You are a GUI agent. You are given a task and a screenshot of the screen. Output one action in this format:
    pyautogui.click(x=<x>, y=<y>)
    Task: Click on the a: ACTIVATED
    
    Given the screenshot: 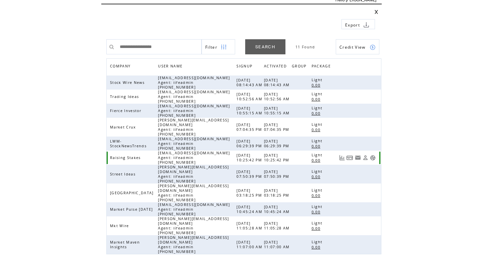 What is the action you would take?
    pyautogui.click(x=277, y=67)
    